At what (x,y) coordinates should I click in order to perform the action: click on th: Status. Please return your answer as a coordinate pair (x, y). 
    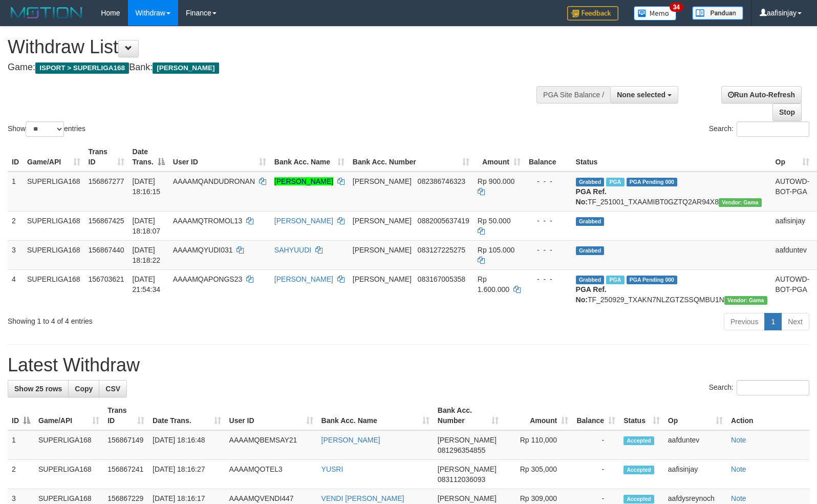
    Looking at the image, I should click on (672, 157).